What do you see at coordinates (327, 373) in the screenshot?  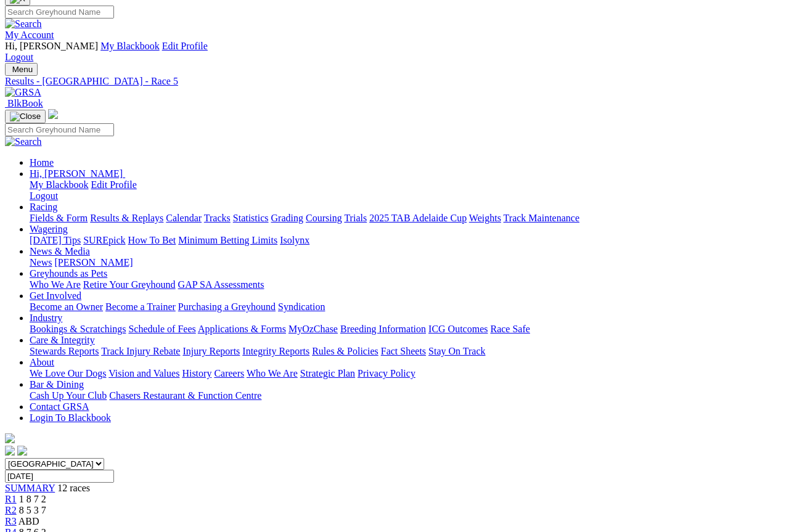 I see `a: Strategic Plan` at bounding box center [327, 373].